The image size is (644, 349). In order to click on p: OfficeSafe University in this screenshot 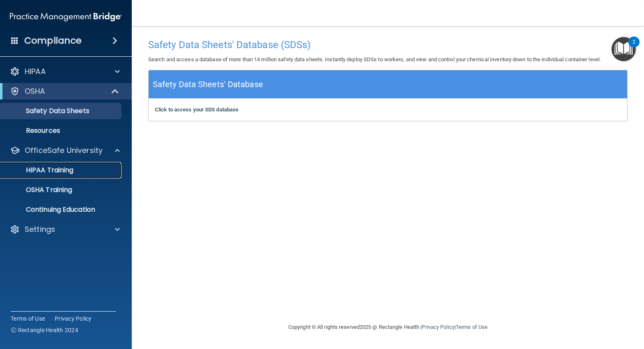, I will do `click(63, 150)`.